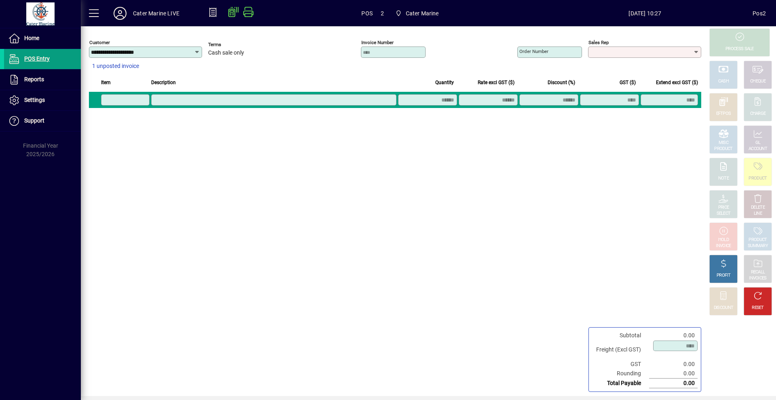 This screenshot has width=776, height=400. Describe the element at coordinates (757, 143) in the screenshot. I see `div: GL` at that location.